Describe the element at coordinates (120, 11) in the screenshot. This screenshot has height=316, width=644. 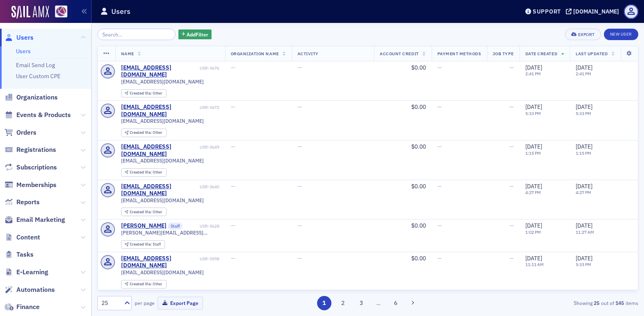
I see `h1: Users` at that location.